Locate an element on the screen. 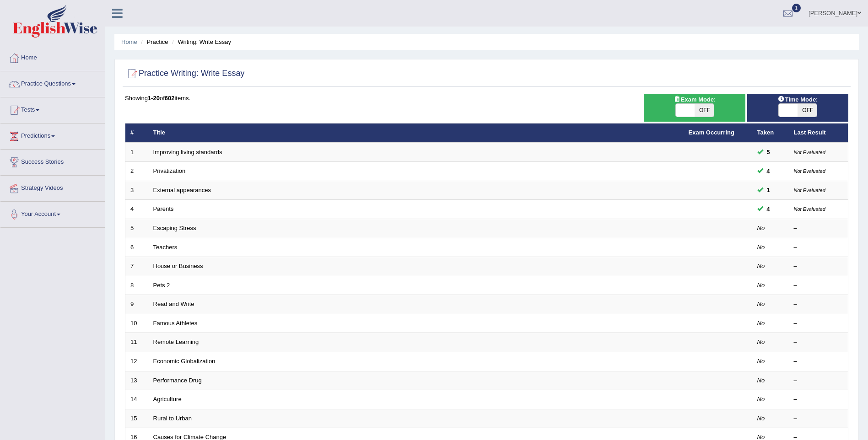 This screenshot has width=868, height=440. a: Strategy Videos is located at coordinates (53, 187).